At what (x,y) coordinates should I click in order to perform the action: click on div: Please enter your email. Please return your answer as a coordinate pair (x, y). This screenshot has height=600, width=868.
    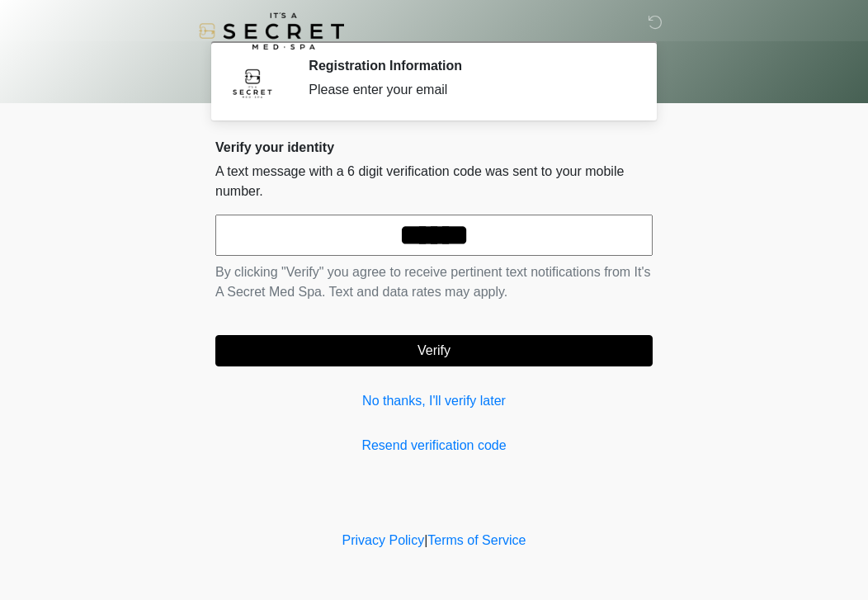
    Looking at the image, I should click on (468, 90).